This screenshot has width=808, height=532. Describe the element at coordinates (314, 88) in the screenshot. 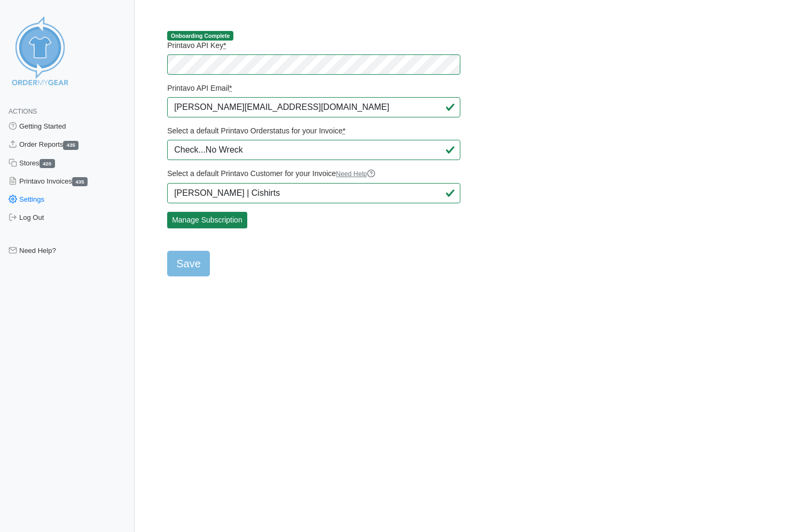

I see `label: Printavo API Email` at that location.